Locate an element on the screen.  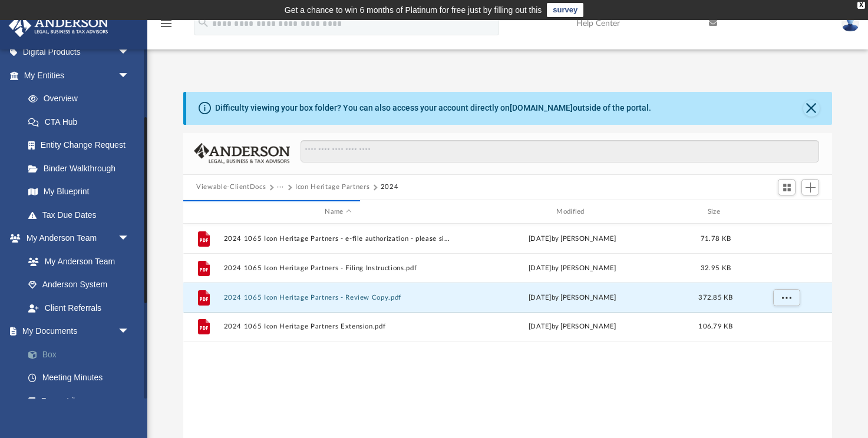
a: Meeting Minutes is located at coordinates (82, 378).